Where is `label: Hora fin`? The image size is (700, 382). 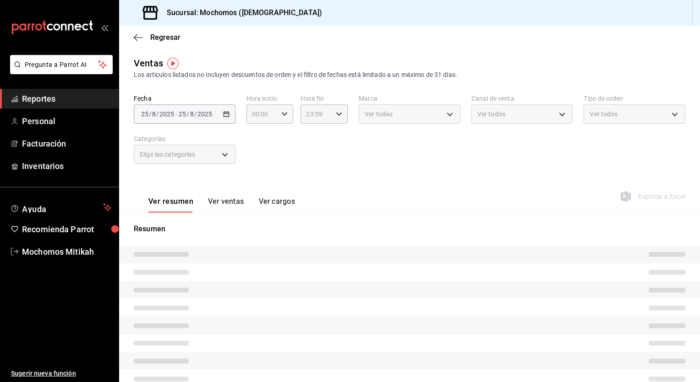 label: Hora fin is located at coordinates (324, 98).